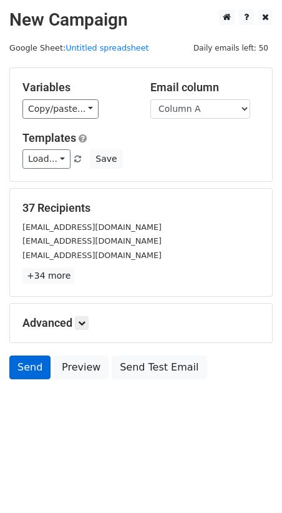 The image size is (282, 513). I want to click on small: Google Sheet:, so click(79, 47).